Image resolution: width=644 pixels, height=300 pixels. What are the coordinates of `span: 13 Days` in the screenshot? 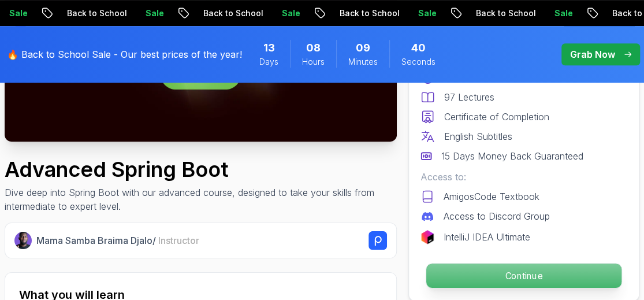 It's located at (269, 48).